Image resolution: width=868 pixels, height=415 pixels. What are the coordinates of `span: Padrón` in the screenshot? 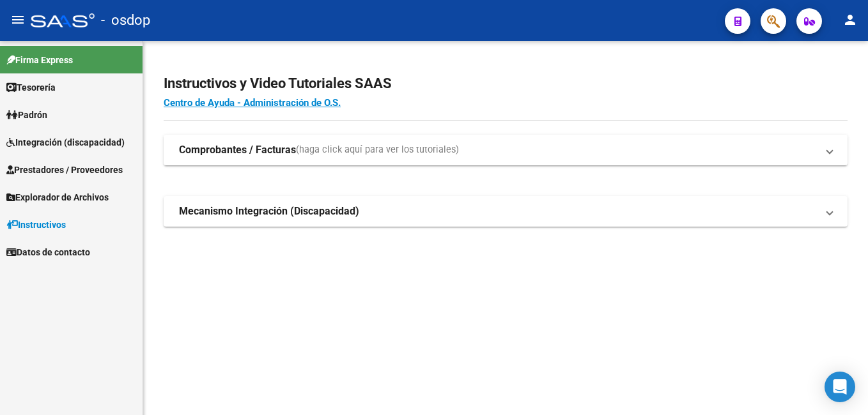 It's located at (27, 115).